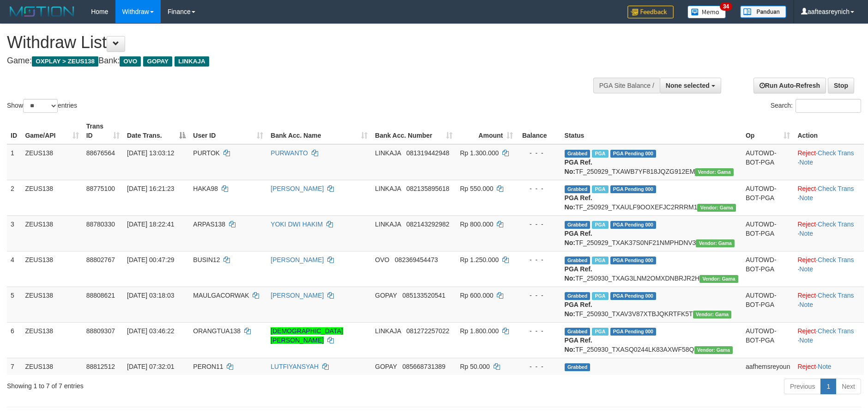 This screenshot has width=868, height=416. What do you see at coordinates (14, 269) in the screenshot?
I see `td: 4` at bounding box center [14, 269].